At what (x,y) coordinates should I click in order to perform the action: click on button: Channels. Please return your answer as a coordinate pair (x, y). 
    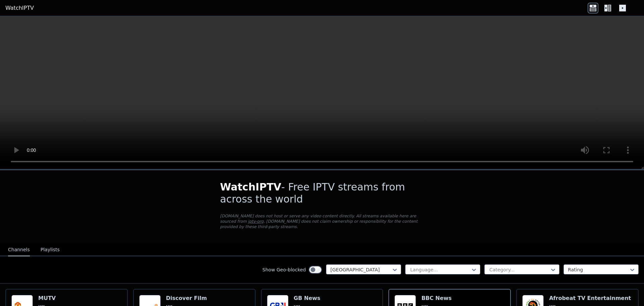
    Looking at the image, I should click on (19, 250).